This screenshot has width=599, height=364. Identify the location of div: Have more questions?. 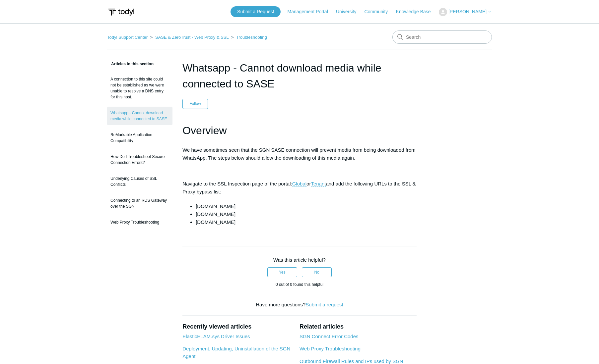
(300, 305).